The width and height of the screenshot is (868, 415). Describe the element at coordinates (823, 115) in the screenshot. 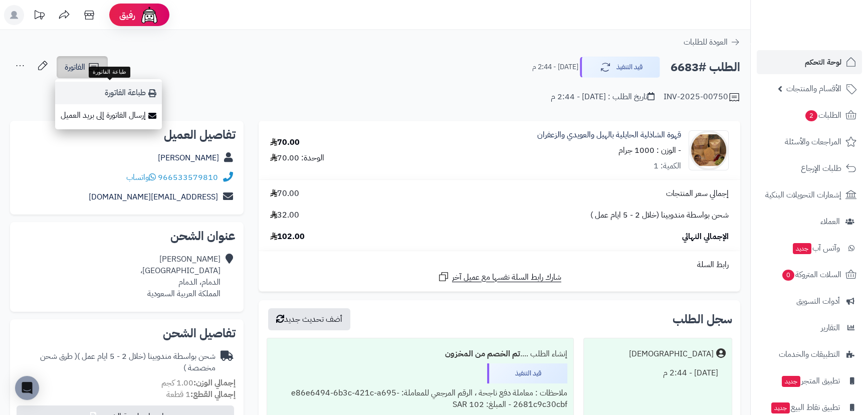

I see `span: الطلبات` at that location.